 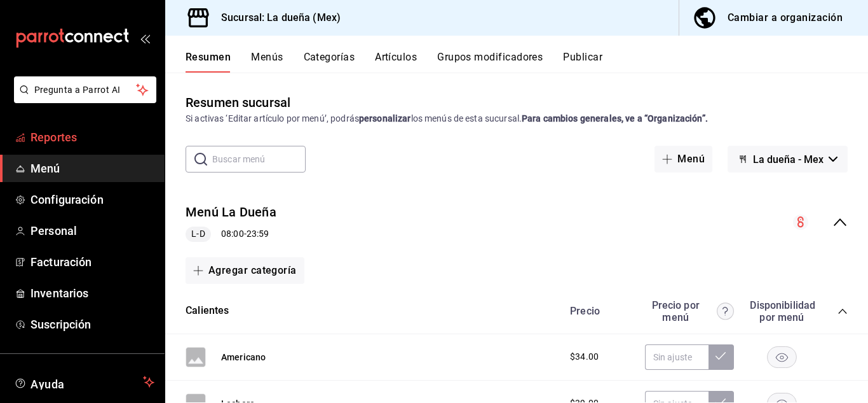 I want to click on span: Menú, so click(x=92, y=168).